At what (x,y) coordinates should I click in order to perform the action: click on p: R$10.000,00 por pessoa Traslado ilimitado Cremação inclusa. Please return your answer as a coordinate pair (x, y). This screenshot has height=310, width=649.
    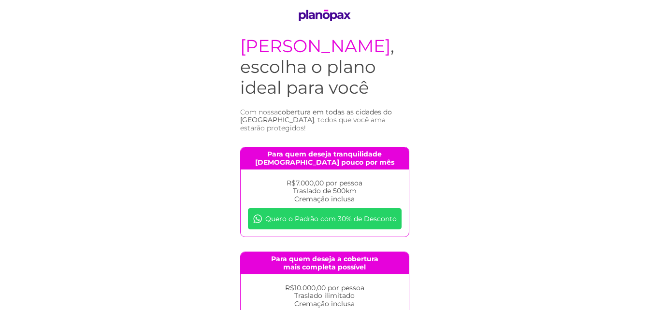
    Looking at the image, I should click on (325, 296).